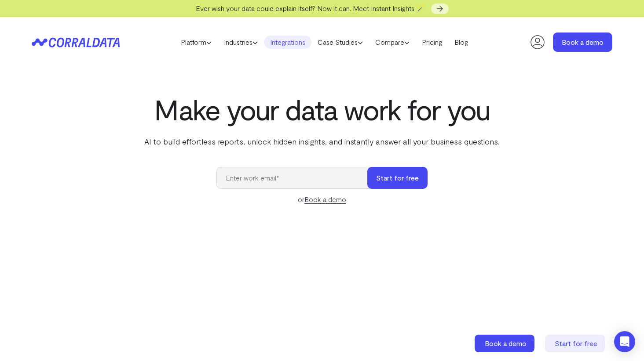 Image resolution: width=644 pixels, height=361 pixels. I want to click on a: Compare, so click(392, 42).